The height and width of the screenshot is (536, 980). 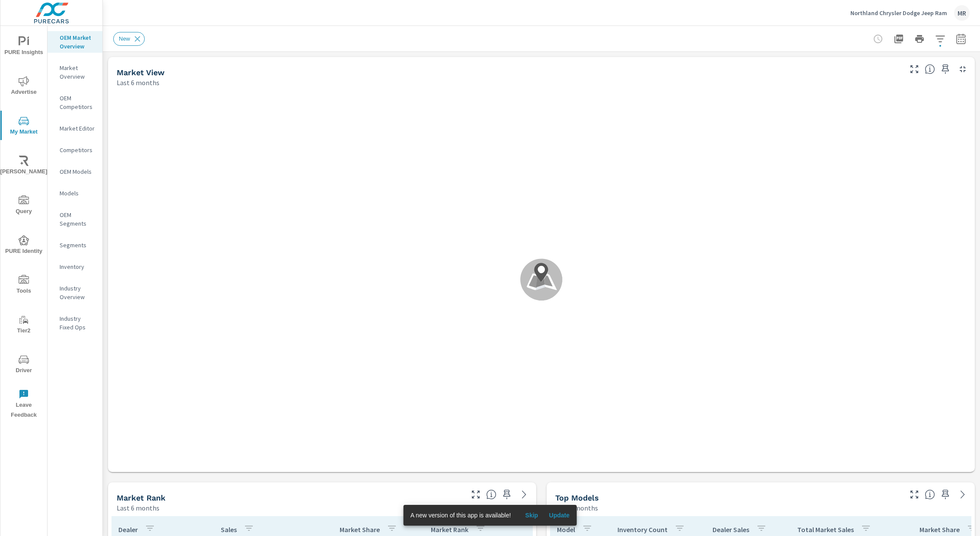 What do you see at coordinates (23, 47) in the screenshot?
I see `span: PURE Insights` at bounding box center [23, 47].